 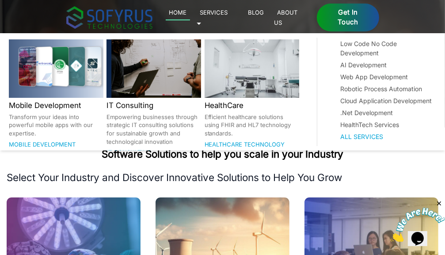 I want to click on h2: IT Consulting, so click(x=154, y=105).